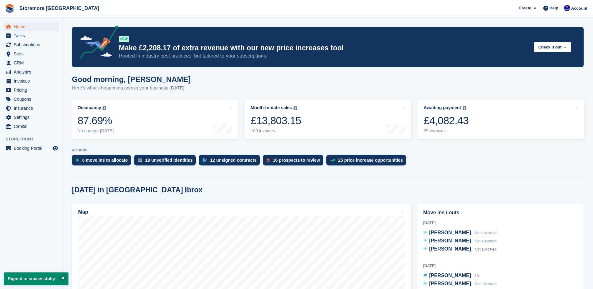 Image resolution: width=593 pixels, height=289 pixels. What do you see at coordinates (33, 27) in the screenshot?
I see `span: Home` at bounding box center [33, 27].